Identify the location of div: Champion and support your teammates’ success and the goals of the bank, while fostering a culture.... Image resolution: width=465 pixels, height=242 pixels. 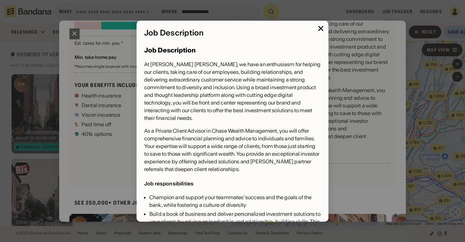
(235, 201).